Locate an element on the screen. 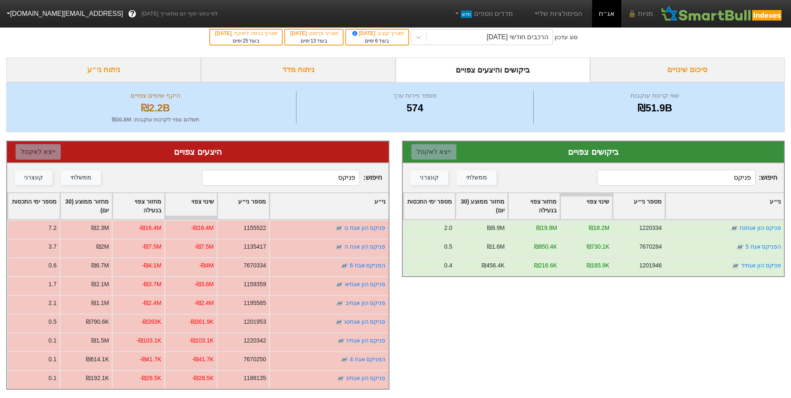 The image size is (791, 398). a: הסימולציות שלי is located at coordinates (557, 14).